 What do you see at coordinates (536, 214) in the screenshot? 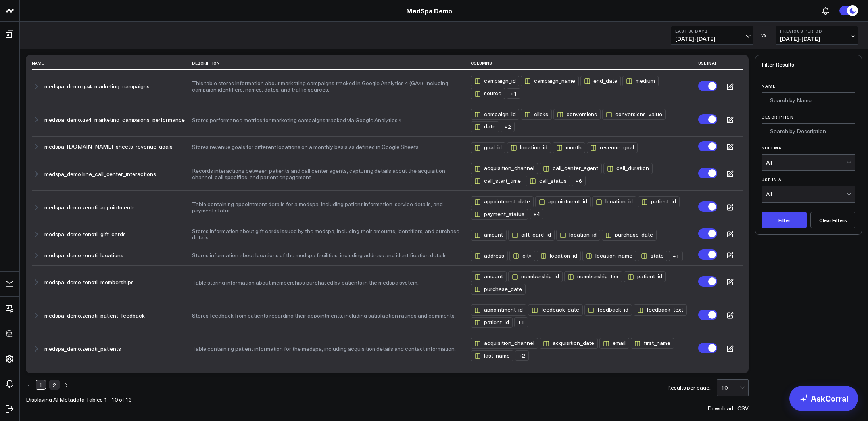
I see `div: + 4` at bounding box center [536, 214].